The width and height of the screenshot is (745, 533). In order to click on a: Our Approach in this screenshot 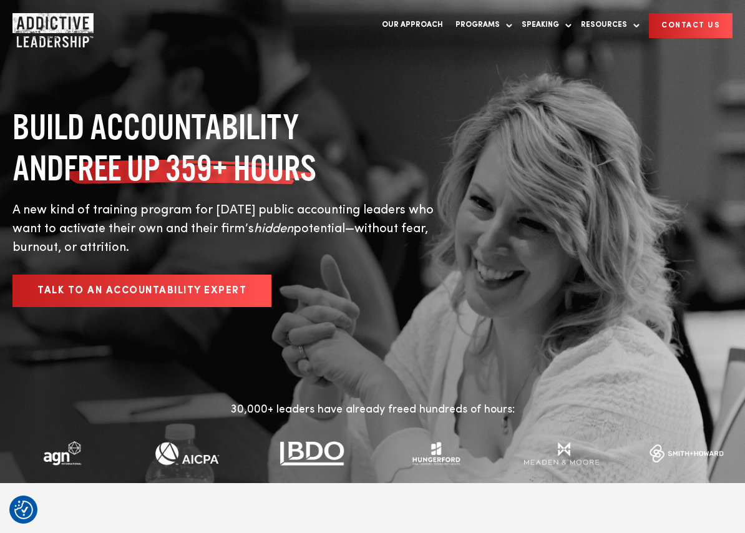, I will do `click(412, 25)`.